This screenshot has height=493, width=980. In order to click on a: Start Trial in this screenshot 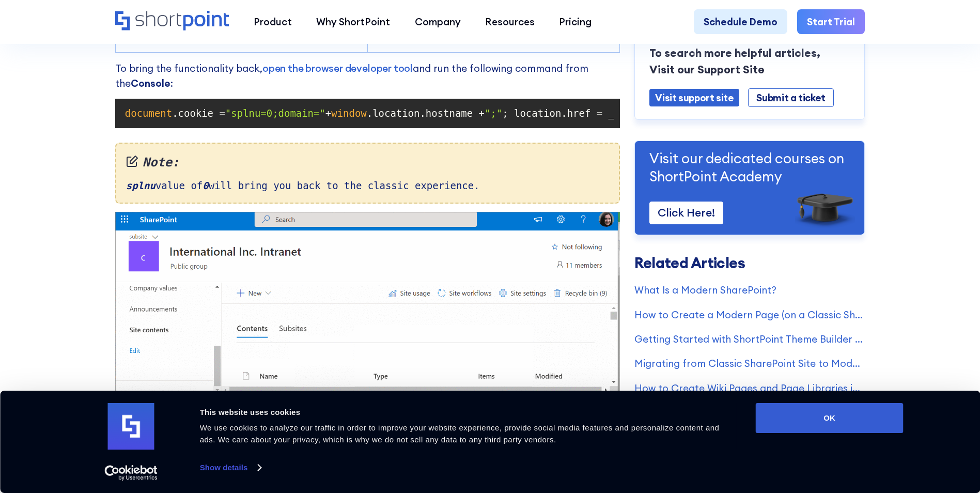, I will do `click(831, 21)`.